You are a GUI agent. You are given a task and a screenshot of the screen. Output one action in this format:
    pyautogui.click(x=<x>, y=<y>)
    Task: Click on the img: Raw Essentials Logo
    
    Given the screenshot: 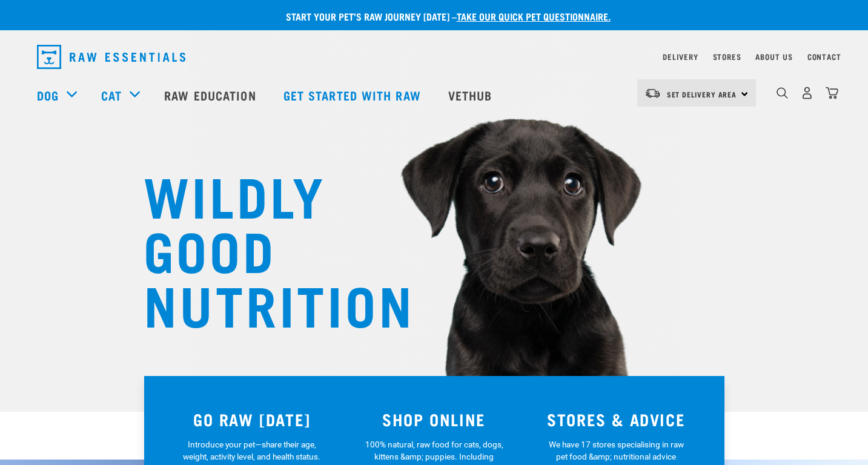 What is the action you would take?
    pyautogui.click(x=111, y=57)
    